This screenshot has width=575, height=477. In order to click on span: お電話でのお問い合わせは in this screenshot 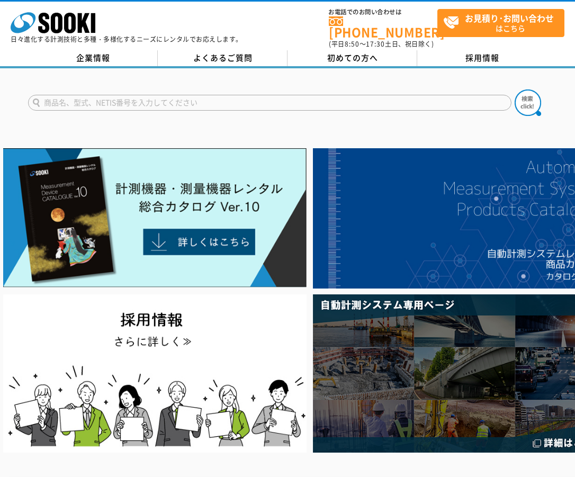, I will do `click(383, 12)`.